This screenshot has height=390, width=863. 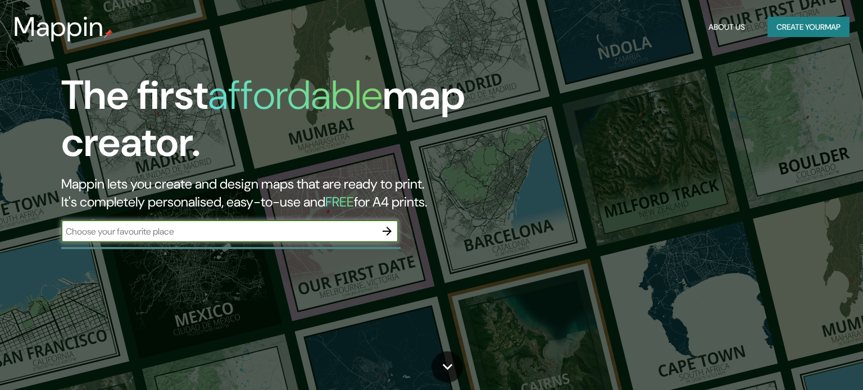 I want to click on input: Choose your favourite place, so click(x=218, y=231).